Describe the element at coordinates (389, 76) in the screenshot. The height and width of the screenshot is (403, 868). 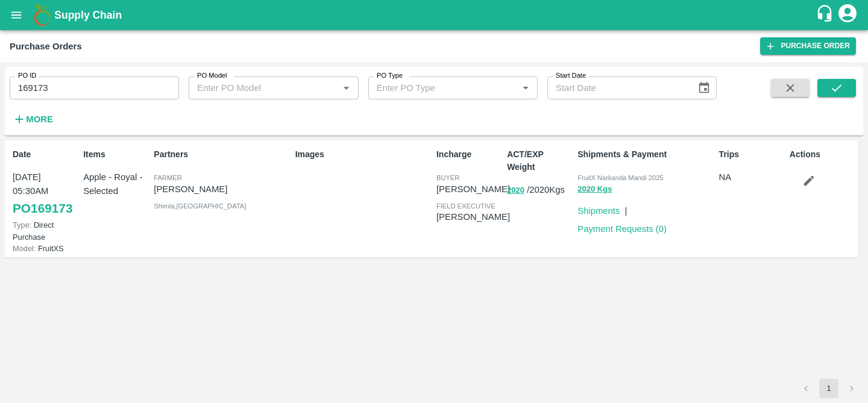
I see `label: PO Type` at that location.